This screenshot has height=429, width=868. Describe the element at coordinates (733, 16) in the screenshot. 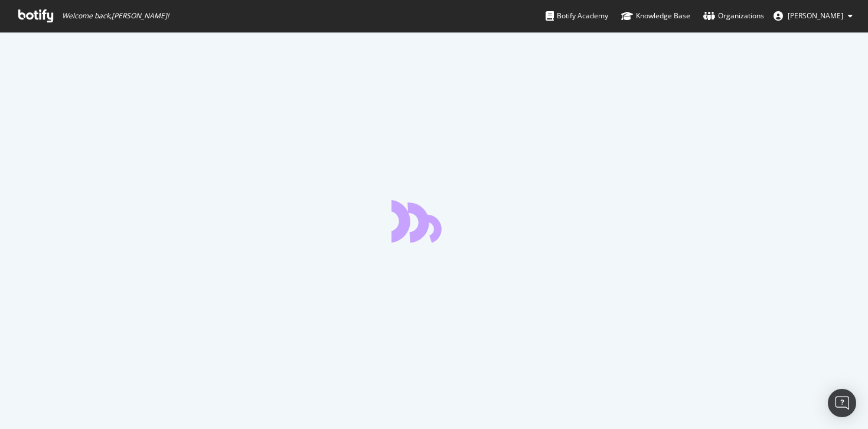

I see `div: Organizations` at that location.